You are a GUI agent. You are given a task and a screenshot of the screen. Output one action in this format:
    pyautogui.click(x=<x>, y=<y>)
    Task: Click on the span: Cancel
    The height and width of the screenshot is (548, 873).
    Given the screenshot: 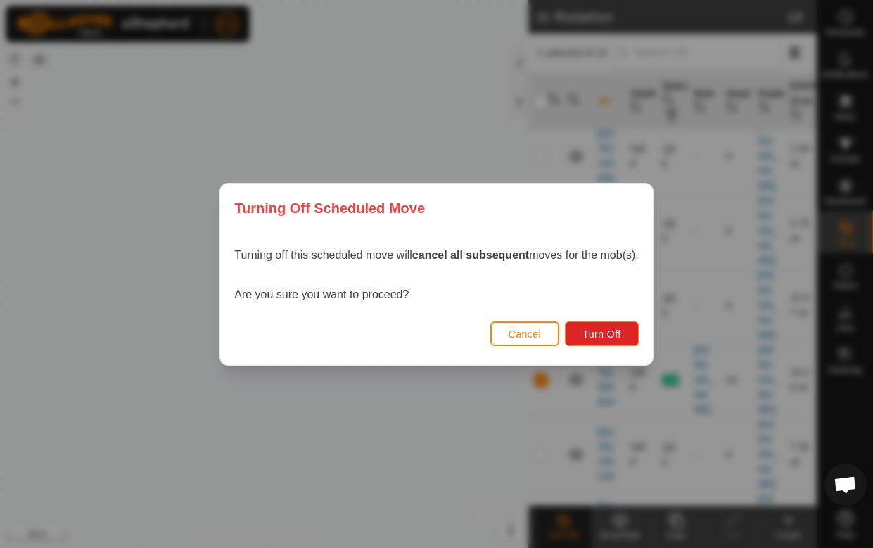 What is the action you would take?
    pyautogui.click(x=525, y=334)
    